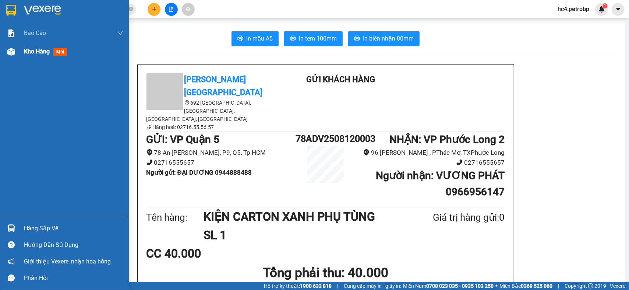 The image size is (629, 290). What do you see at coordinates (340, 79) in the screenshot?
I see `b: Gửi khách hàng` at bounding box center [340, 79].